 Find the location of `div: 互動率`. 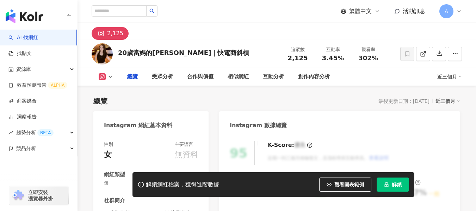

div: 互動率 is located at coordinates (333, 50).